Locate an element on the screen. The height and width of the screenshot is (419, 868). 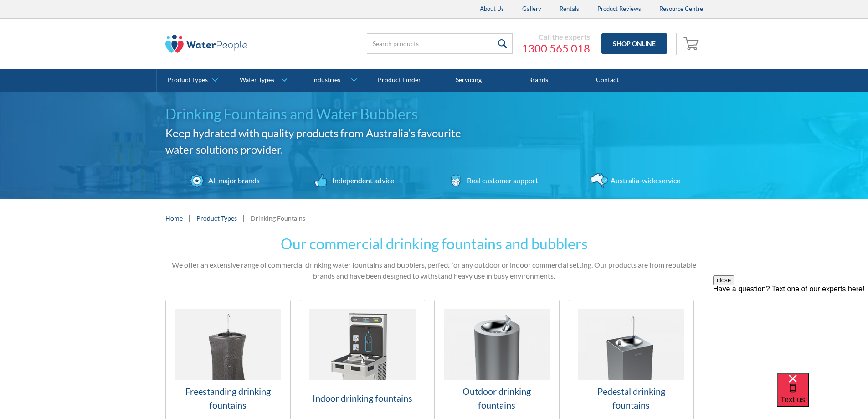
div: All major brands is located at coordinates (233, 181).